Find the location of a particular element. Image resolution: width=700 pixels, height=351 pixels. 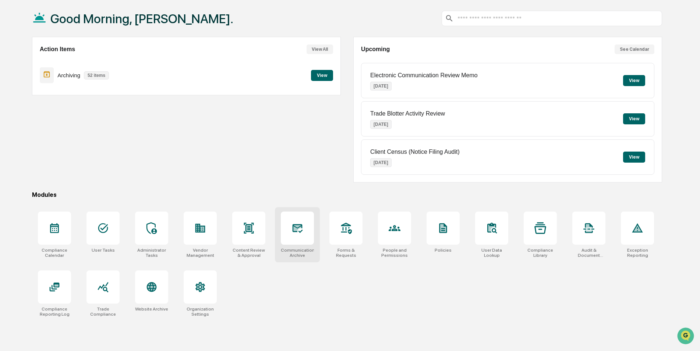

button: Start new chat is located at coordinates (130, 63).